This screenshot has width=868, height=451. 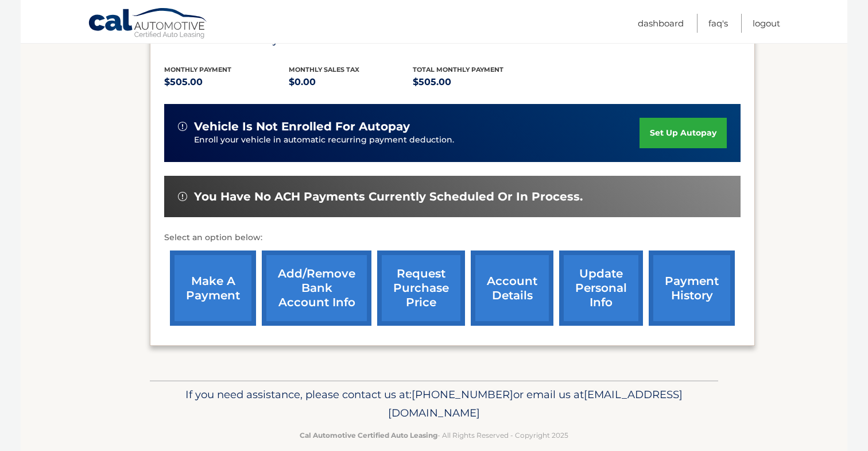 What do you see at coordinates (766, 23) in the screenshot?
I see `a: Logout` at bounding box center [766, 23].